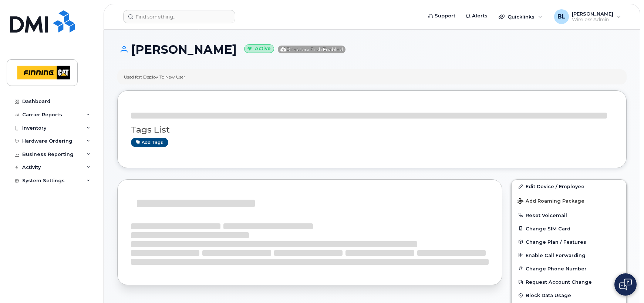 The height and width of the screenshot is (303, 644). What do you see at coordinates (569, 268) in the screenshot?
I see `button: Change Phone Number` at bounding box center [569, 268].